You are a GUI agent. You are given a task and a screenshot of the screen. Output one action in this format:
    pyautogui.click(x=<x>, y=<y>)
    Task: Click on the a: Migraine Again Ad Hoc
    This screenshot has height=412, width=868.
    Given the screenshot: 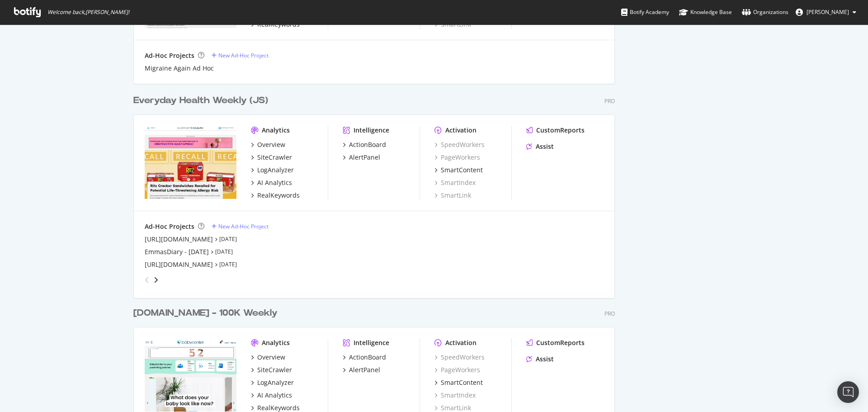 What is the action you would take?
    pyautogui.click(x=179, y=68)
    